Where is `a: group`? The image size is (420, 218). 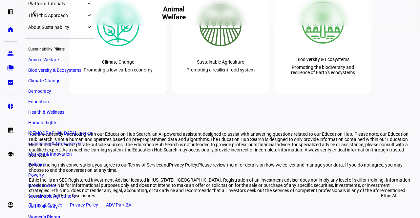 a: group is located at coordinates (11, 53).